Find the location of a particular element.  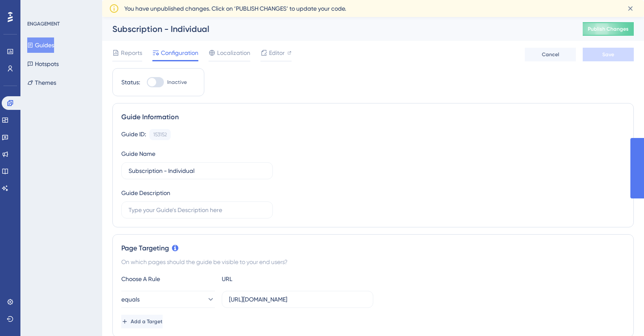

input: yourwebsite.com/path is located at coordinates (297, 299).